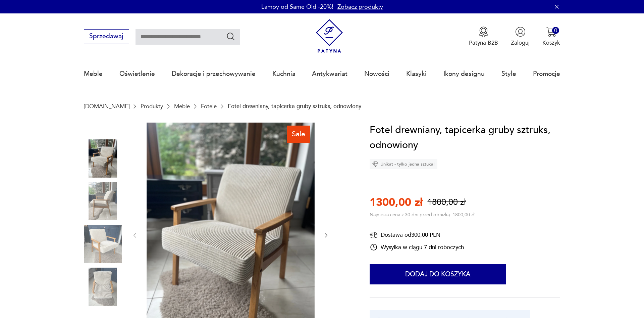  I want to click on img: Patyna - sklep z meblami i dekoracjami vintage, so click(330, 36).